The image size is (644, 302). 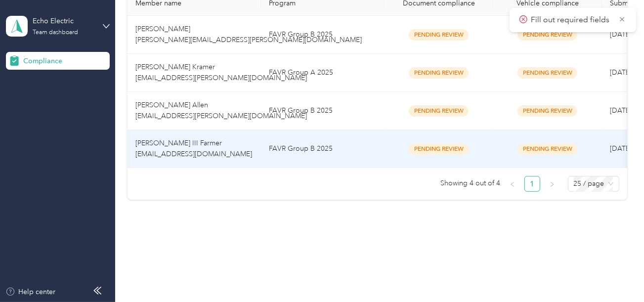 I want to click on span: 25 / page, so click(x=594, y=184).